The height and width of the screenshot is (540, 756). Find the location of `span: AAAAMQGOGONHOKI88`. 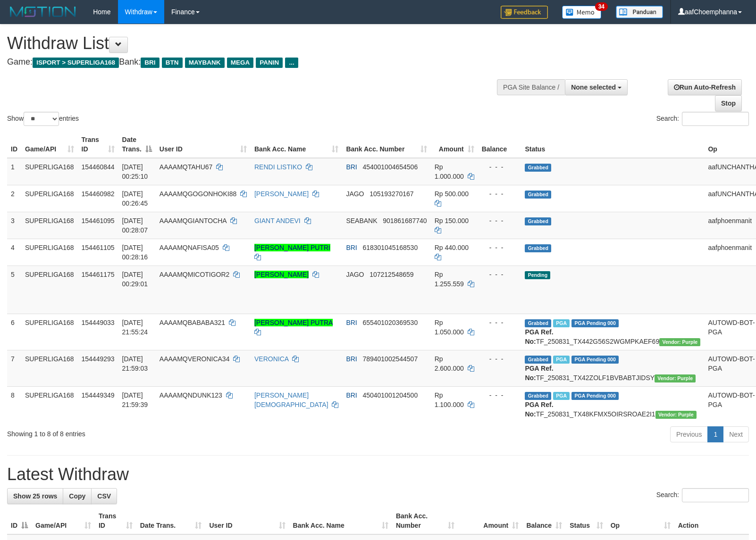

span: AAAAMQGOGONHOKI88 is located at coordinates (198, 194).